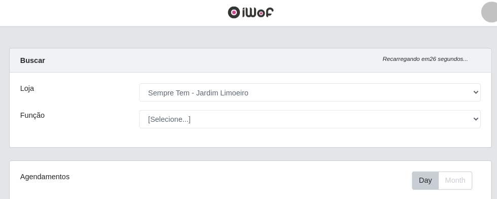  Describe the element at coordinates (418, 59) in the screenshot. I see `i: Recarregando em 26 segundos...` at that location.